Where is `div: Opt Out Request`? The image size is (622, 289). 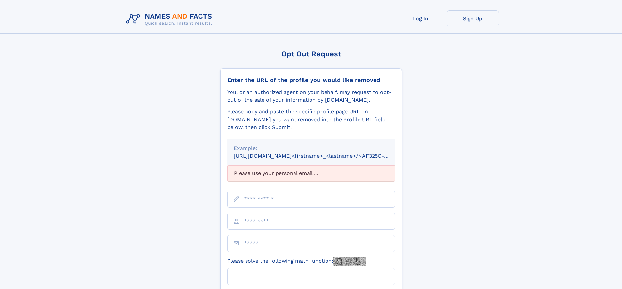 div: Opt Out Request is located at coordinates (311, 54).